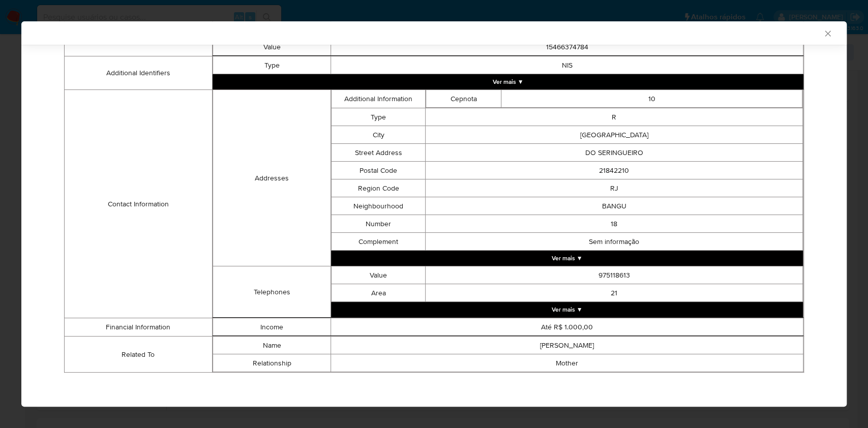  I want to click on td: Cepnota, so click(464, 99).